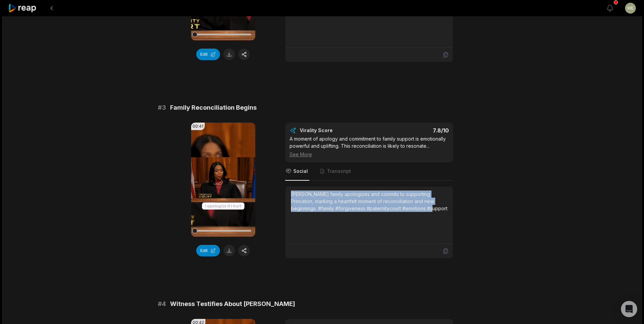 This screenshot has width=644, height=324. What do you see at coordinates (162, 108) in the screenshot?
I see `span: # 3` at bounding box center [162, 108].